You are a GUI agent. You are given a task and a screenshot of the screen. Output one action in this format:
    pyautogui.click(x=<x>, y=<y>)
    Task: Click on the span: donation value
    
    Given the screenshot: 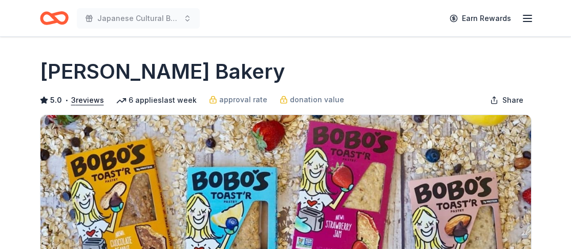 What is the action you would take?
    pyautogui.click(x=317, y=100)
    